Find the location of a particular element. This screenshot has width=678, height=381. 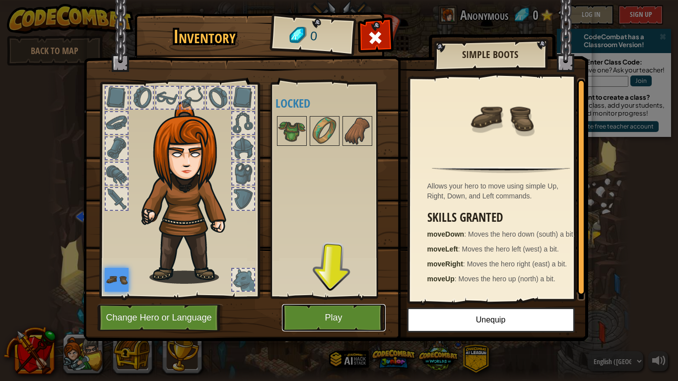

button: Unequip is located at coordinates (491, 320).